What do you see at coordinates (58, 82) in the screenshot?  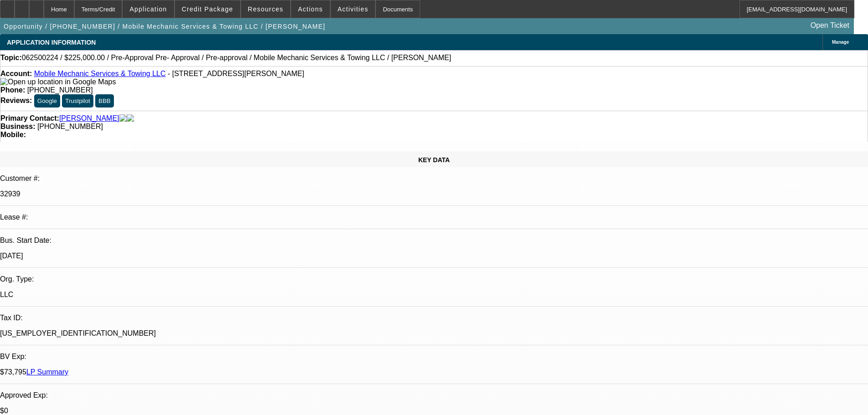 I see `img: Open up location in Google Maps` at bounding box center [58, 82].